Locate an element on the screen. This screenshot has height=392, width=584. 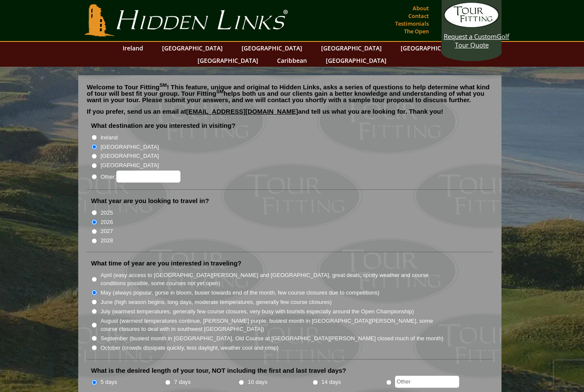
label: What year are you looking to travel in? is located at coordinates (150, 201).